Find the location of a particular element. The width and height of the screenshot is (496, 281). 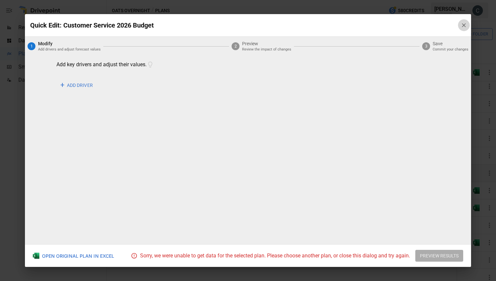

p: Review the impact of changes is located at coordinates (266, 49).